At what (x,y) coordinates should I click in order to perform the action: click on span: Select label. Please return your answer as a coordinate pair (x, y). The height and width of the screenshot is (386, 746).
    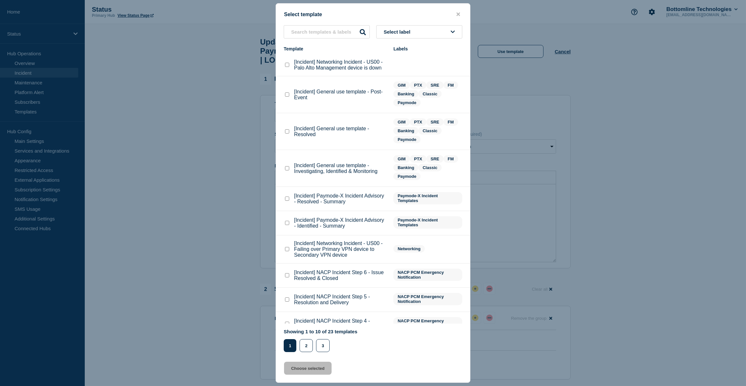
    Looking at the image, I should click on (398, 32).